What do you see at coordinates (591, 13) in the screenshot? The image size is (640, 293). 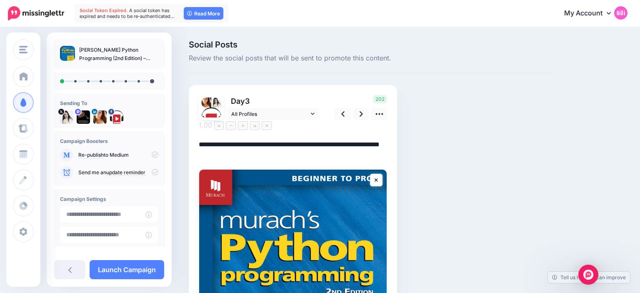 I see `a: My Account` at bounding box center [591, 13].